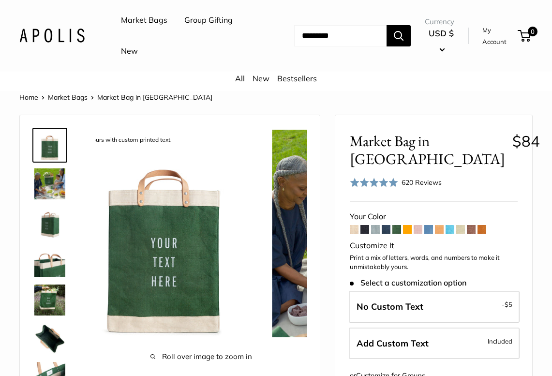  Describe the element at coordinates (407, 282) in the screenshot. I see `span: Select a customization option` at that location.